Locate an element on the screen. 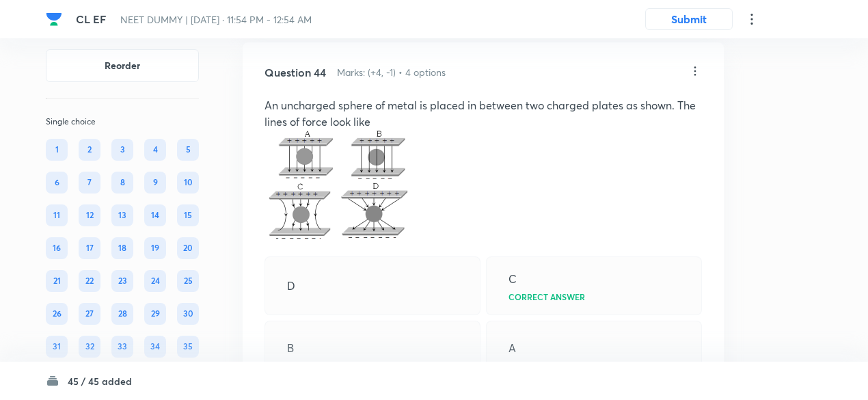 The image size is (868, 400). p: A is located at coordinates (512, 348).